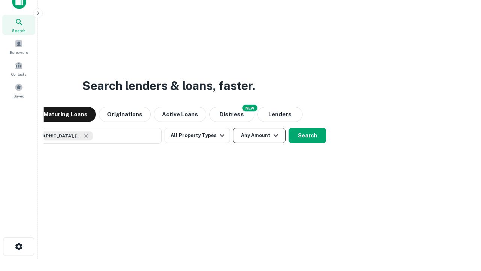  What do you see at coordinates (280, 114) in the screenshot?
I see `button: Lenders` at bounding box center [280, 114].